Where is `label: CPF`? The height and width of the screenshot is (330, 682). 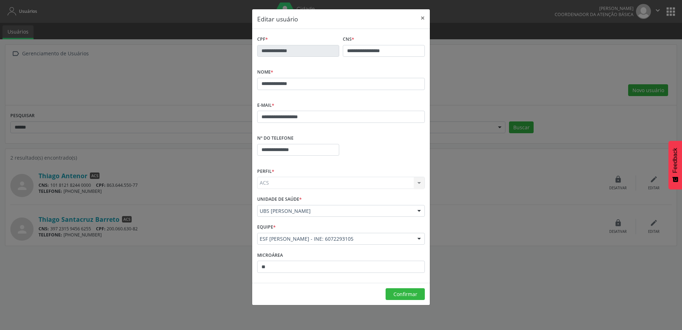
label: CPF is located at coordinates (263, 39).